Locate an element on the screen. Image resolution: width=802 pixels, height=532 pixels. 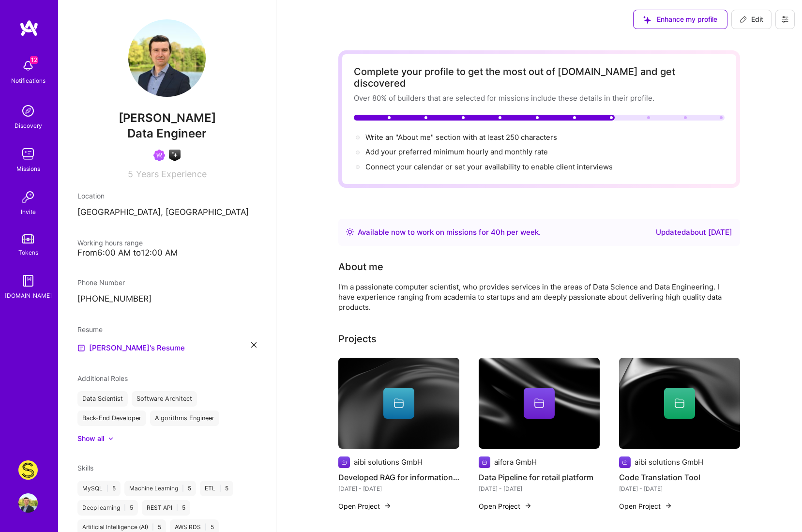
img: Been on Mission is located at coordinates (159, 156).